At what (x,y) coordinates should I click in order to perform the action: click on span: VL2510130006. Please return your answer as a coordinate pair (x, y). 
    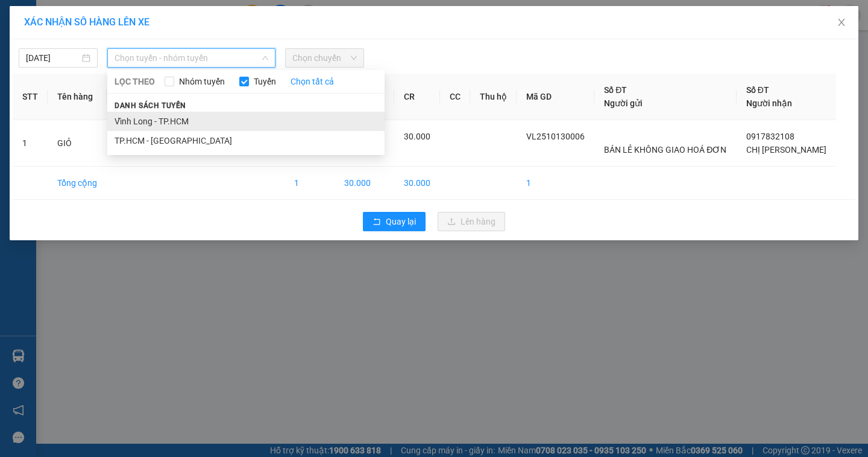
    Looking at the image, I should click on (556, 137).